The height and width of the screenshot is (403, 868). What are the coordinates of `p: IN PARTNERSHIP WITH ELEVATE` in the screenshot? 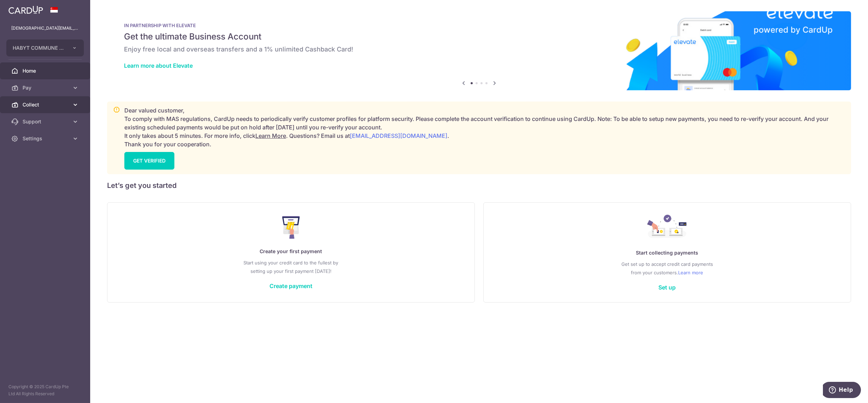 It's located at (479, 25).